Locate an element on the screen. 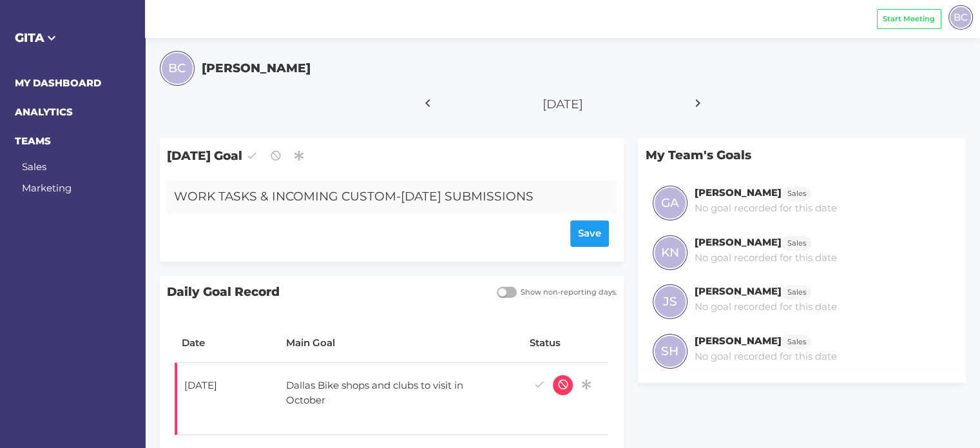 The image size is (980, 448). div: BC is located at coordinates (960, 18).